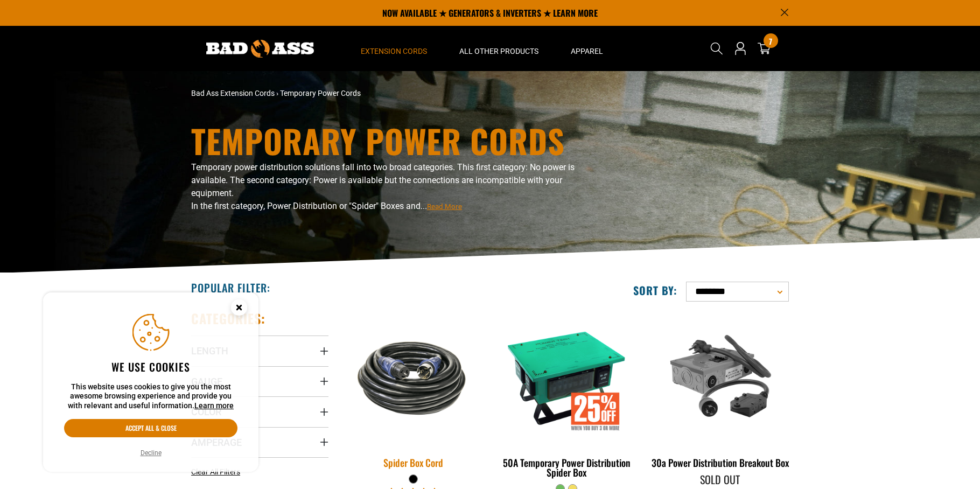  Describe the element at coordinates (231, 288) in the screenshot. I see `h2: Popular Filter:` at that location.